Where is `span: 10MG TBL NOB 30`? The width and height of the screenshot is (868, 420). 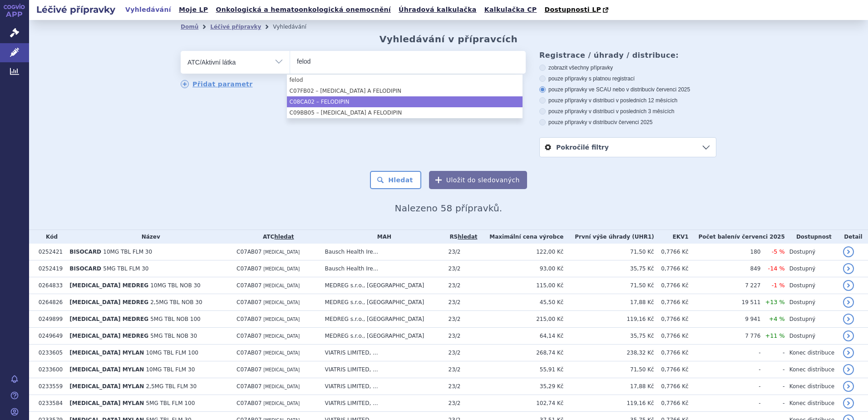
span: 10MG TBL NOB 30 is located at coordinates (175, 285).